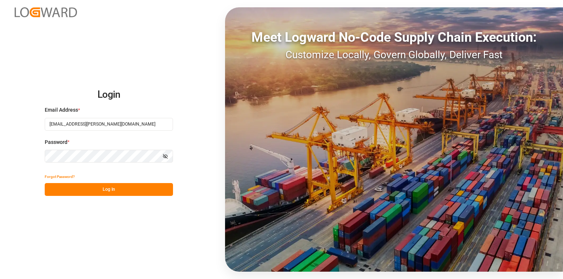 The width and height of the screenshot is (563, 279). I want to click on span: Password, so click(56, 142).